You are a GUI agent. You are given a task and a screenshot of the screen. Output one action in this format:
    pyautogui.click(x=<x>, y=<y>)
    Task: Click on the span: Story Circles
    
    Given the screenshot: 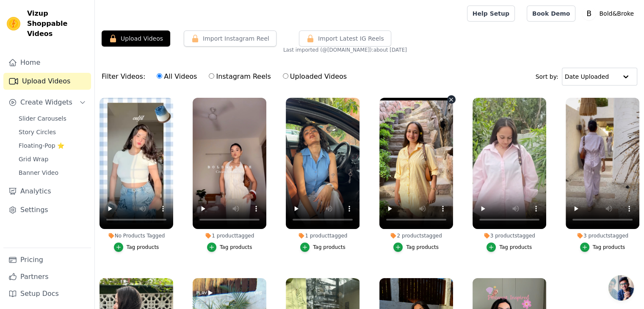 What is the action you would take?
    pyautogui.click(x=37, y=132)
    